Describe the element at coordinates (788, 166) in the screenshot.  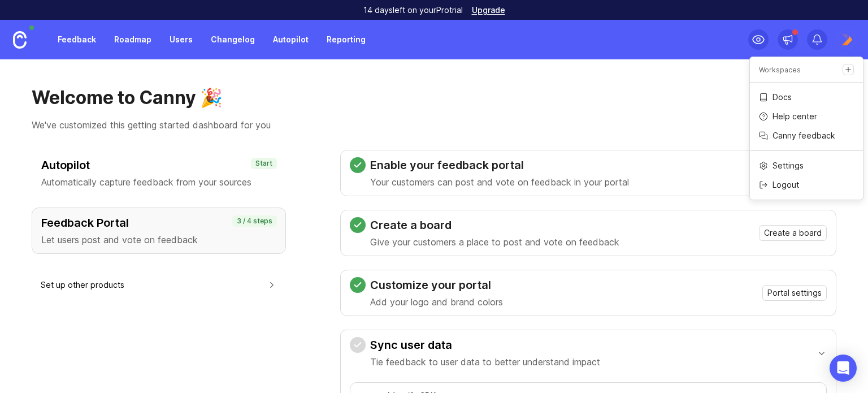
I see `p: Settings` at that location.